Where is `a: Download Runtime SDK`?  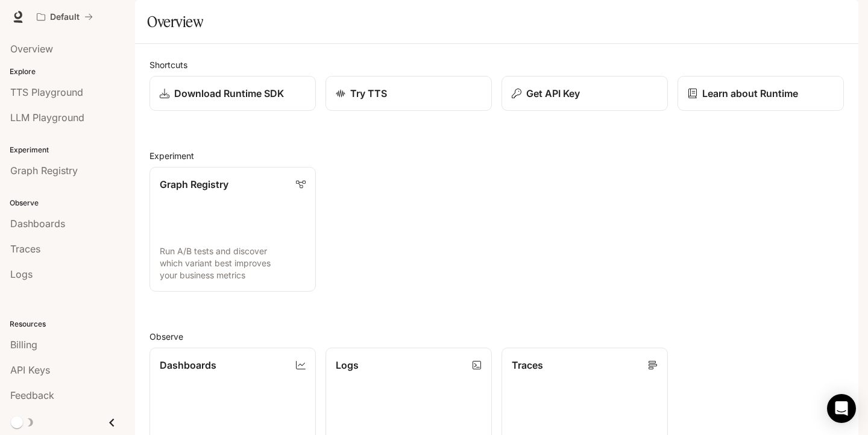 a: Download Runtime SDK is located at coordinates (233, 93).